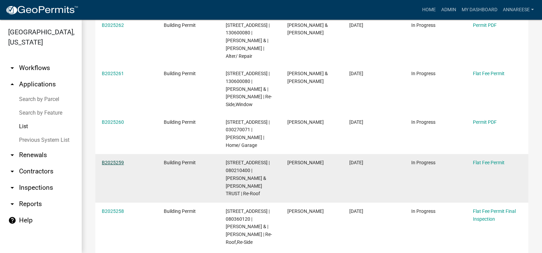  Describe the element at coordinates (356, 163) in the screenshot. I see `span: 08/04/2025` at that location.